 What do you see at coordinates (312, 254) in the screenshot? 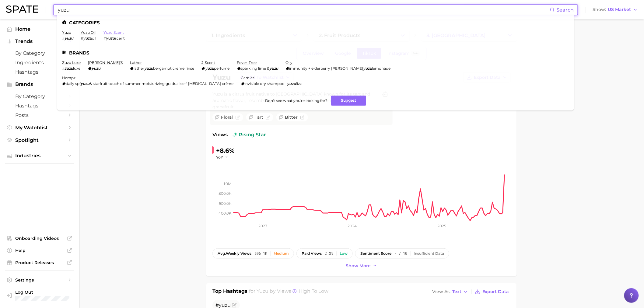
I see `span: paid views` at bounding box center [312, 254].